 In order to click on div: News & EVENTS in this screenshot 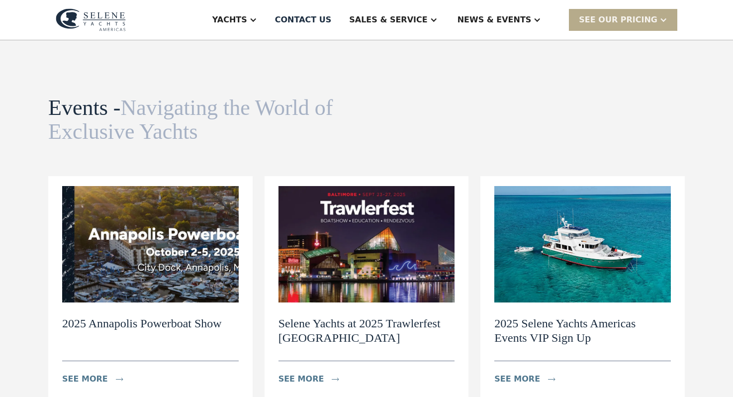, I will do `click(494, 20)`.